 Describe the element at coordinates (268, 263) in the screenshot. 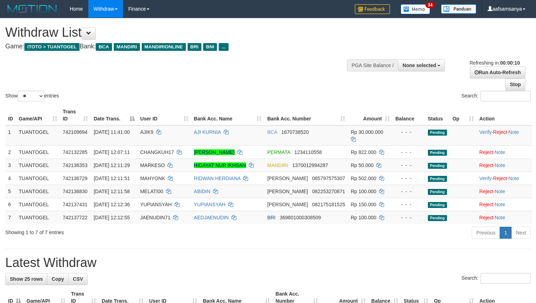

I see `h1: Latest Withdraw` at that location.